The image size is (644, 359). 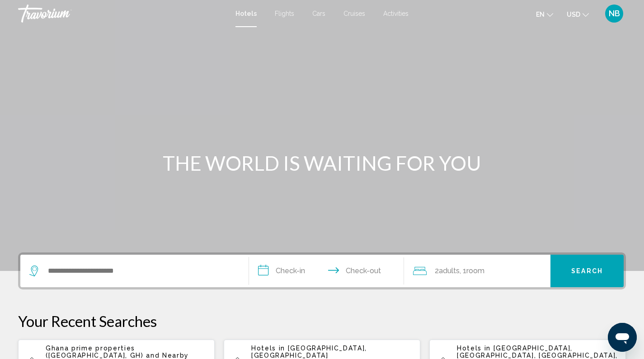 What do you see at coordinates (396, 13) in the screenshot?
I see `a: Activities` at bounding box center [396, 13].